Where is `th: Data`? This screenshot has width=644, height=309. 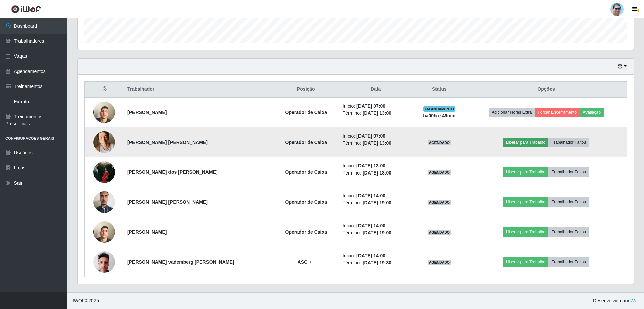 th: Data is located at coordinates (376, 89).